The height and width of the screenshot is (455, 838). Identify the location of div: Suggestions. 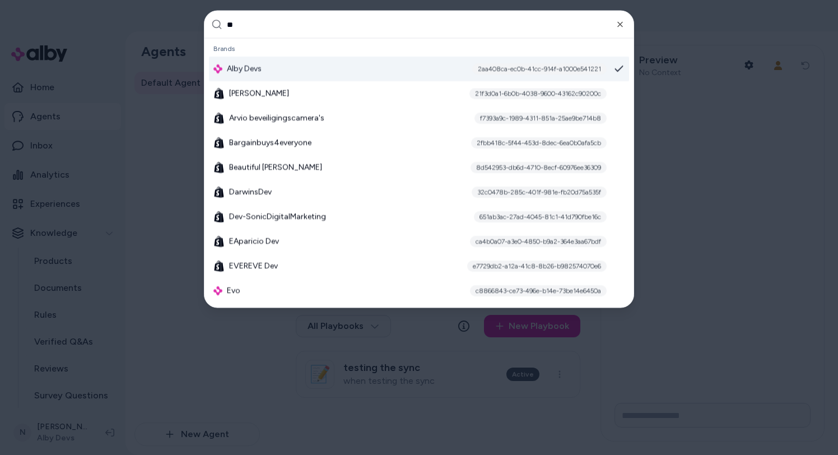
(419, 173).